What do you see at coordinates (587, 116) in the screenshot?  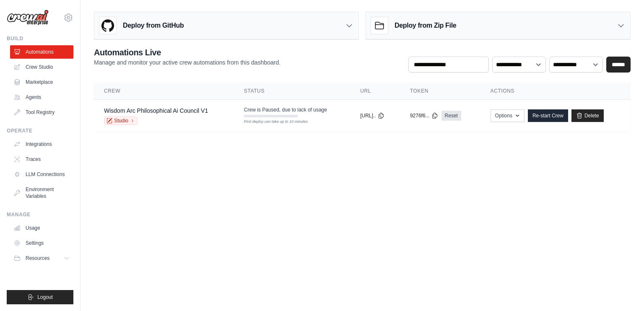 I see `a: Delete` at bounding box center [587, 116].